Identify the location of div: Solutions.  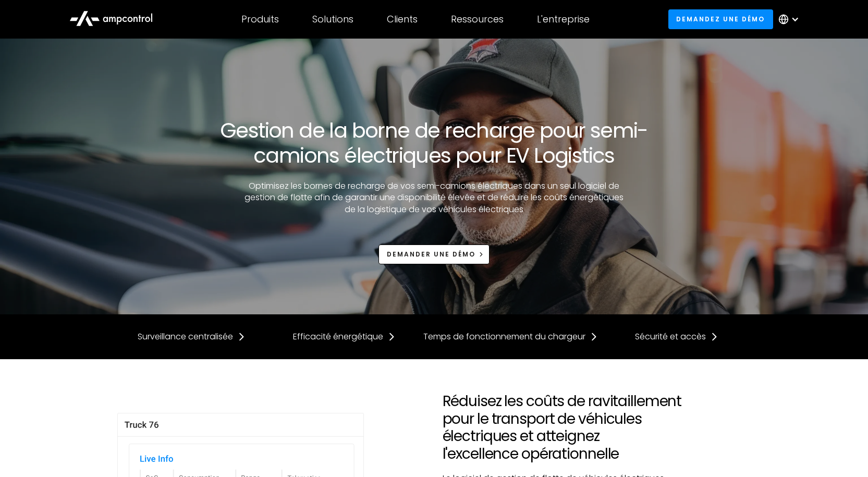
(333, 19).